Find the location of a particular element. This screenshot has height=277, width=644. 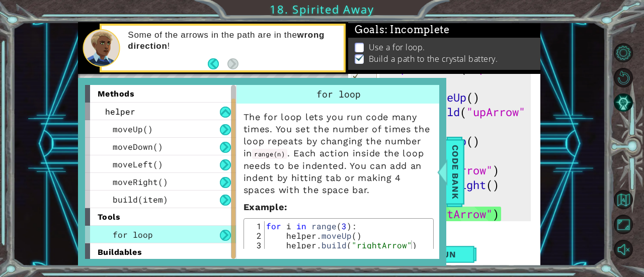

p: Use a for loop. is located at coordinates (397, 47).